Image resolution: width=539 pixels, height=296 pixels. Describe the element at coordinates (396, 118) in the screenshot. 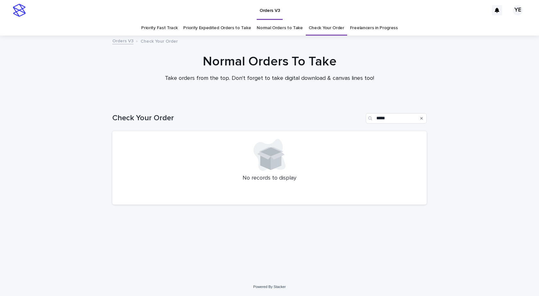

I see `div: Search` at that location.